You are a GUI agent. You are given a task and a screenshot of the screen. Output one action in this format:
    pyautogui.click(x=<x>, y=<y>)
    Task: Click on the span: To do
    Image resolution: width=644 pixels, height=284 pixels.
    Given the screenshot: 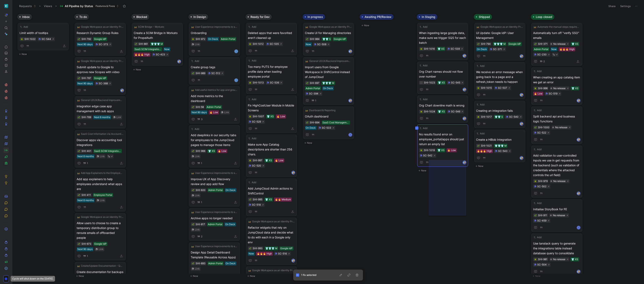 What is the action you would take?
    pyautogui.click(x=83, y=17)
    